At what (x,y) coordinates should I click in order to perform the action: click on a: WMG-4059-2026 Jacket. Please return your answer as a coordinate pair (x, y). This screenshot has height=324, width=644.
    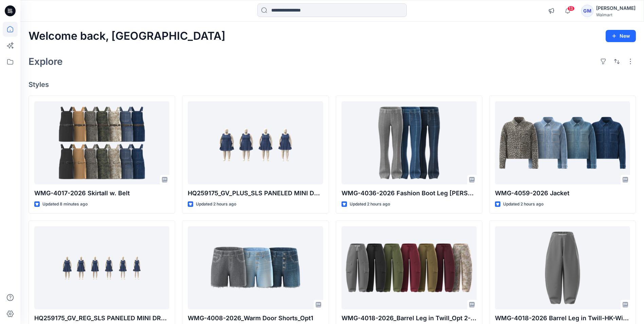
    Looking at the image, I should click on (563, 143).